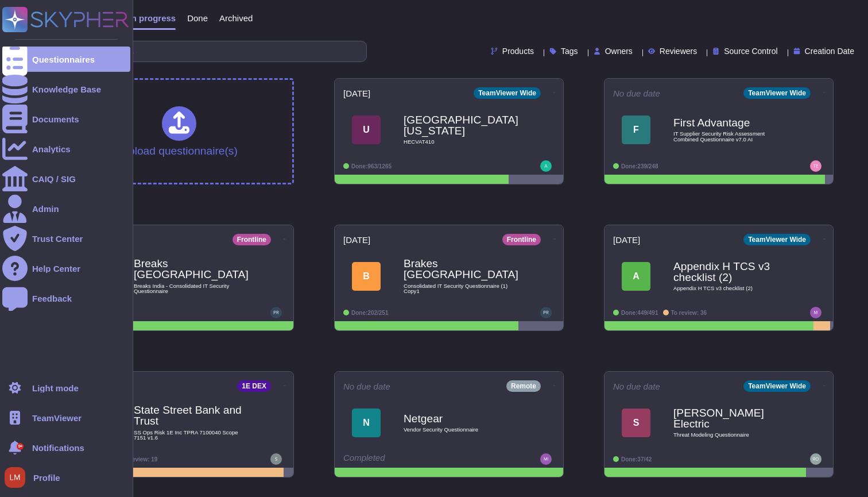  Describe the element at coordinates (366, 423) in the screenshot. I see `div: N` at that location.